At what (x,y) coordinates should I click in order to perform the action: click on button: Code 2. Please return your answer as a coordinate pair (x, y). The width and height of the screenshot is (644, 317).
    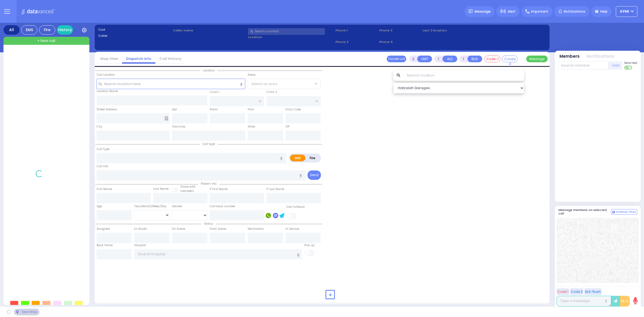
    Looking at the image, I should click on (577, 291).